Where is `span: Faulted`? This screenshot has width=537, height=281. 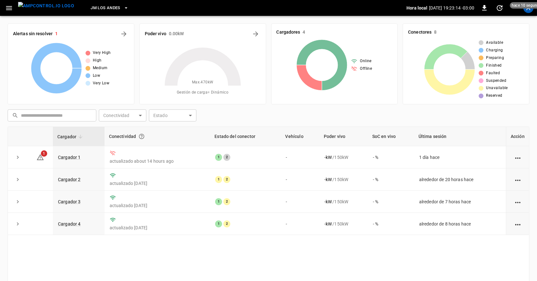 span: Faulted is located at coordinates (493, 73).